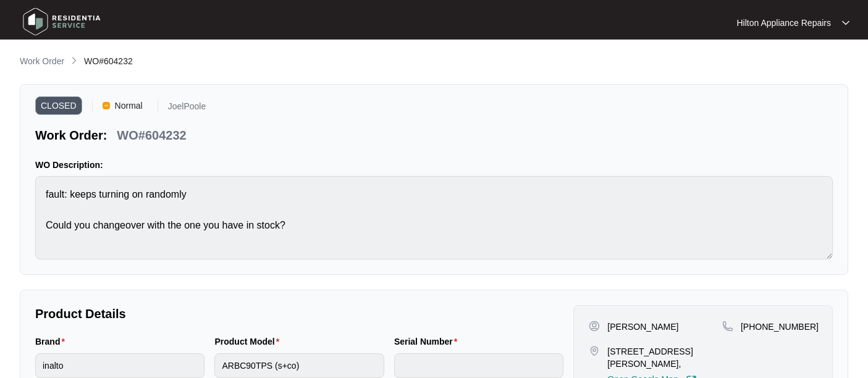 This screenshot has width=868, height=378. Describe the element at coordinates (42, 62) in the screenshot. I see `a: Work Order` at that location.